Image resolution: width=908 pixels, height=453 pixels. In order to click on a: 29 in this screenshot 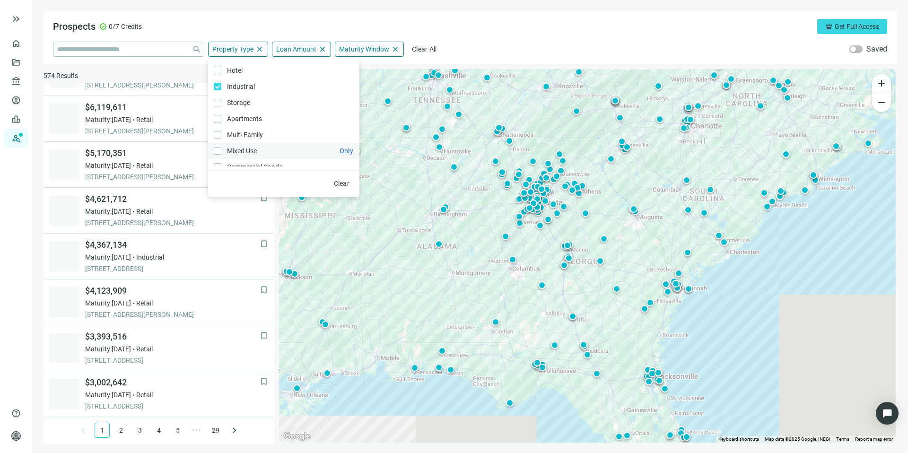, I will do `click(216, 430)`.